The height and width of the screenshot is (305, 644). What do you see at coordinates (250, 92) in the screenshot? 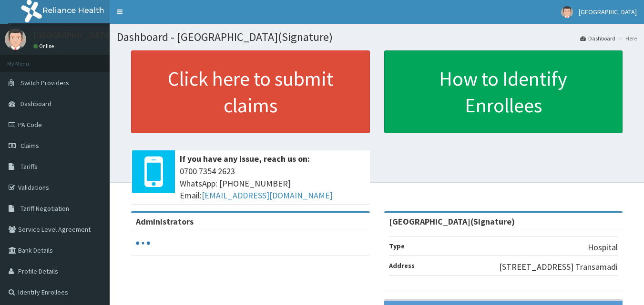
I see `a: Click here to submit claims` at bounding box center [250, 92].